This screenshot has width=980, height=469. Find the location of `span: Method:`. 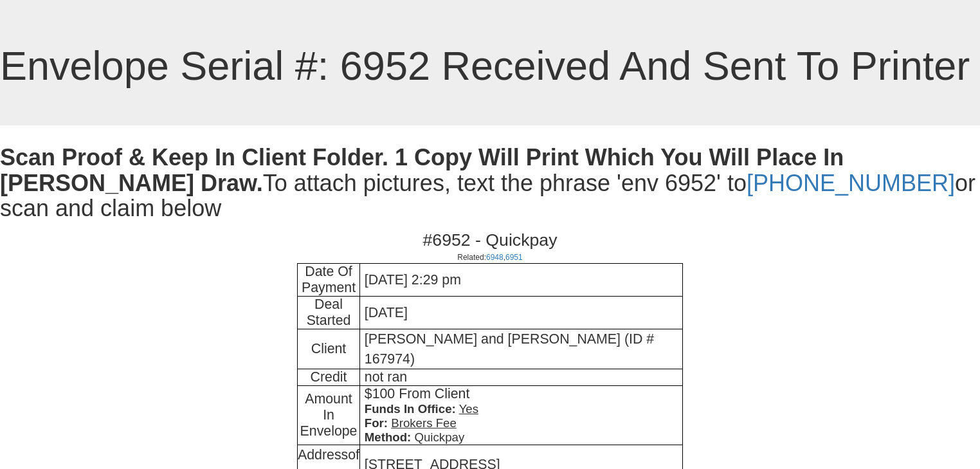

span: Method: is located at coordinates (388, 437).